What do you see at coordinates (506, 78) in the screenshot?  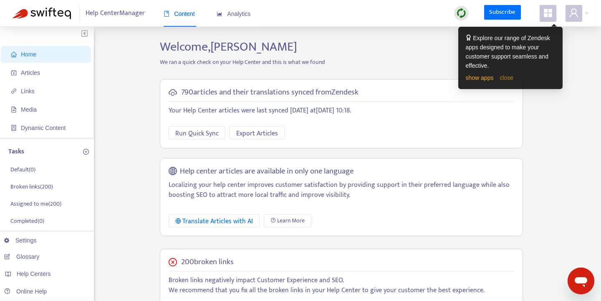 I see `a: close` at bounding box center [506, 78].